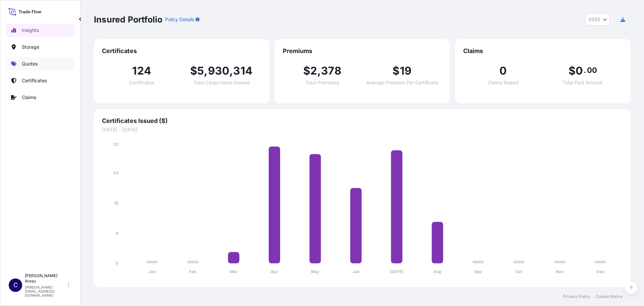 The height and width of the screenshot is (306, 644). What do you see at coordinates (117, 263) in the screenshot?
I see `tspan: 0` at bounding box center [117, 263].